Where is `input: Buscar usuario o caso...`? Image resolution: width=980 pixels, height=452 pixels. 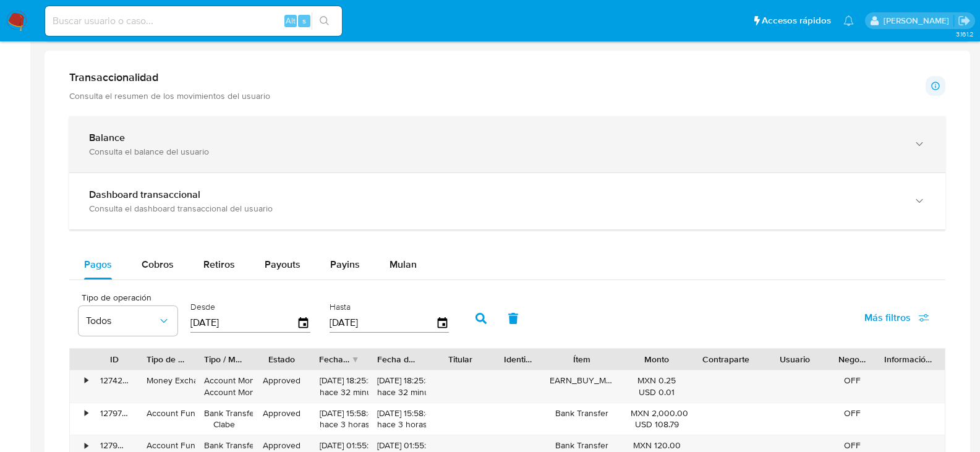 input: Buscar usuario o caso... is located at coordinates (194, 21).